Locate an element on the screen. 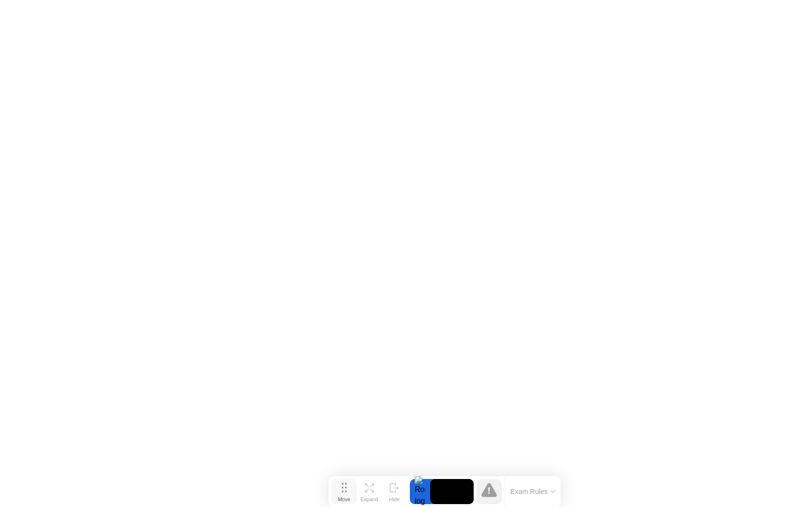  button: Expand is located at coordinates (369, 492).